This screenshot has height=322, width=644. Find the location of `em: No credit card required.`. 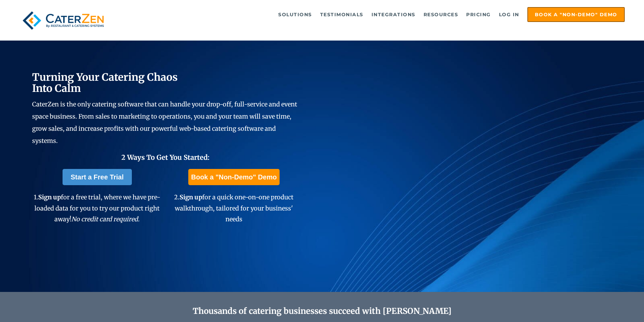

em: No credit card required. is located at coordinates (106, 219).